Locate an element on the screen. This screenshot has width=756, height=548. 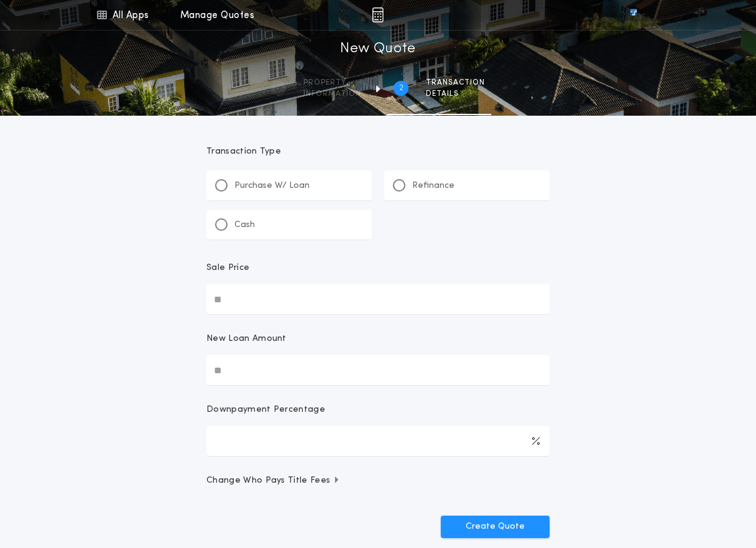
input: Downpayment Percentage is located at coordinates (378, 441).